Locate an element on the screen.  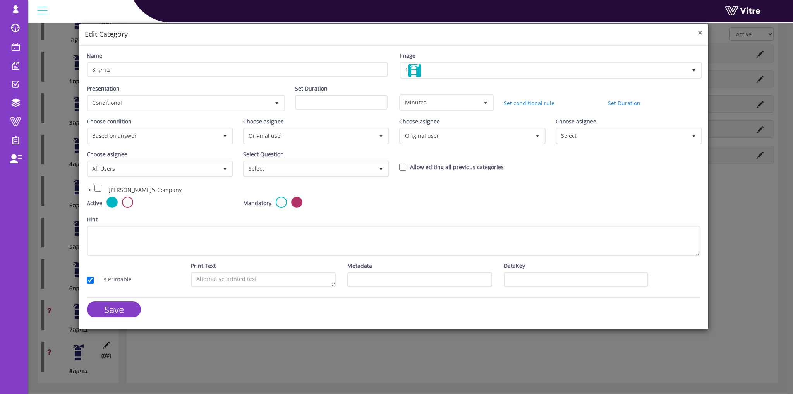
label: Mandatory is located at coordinates (257, 203).